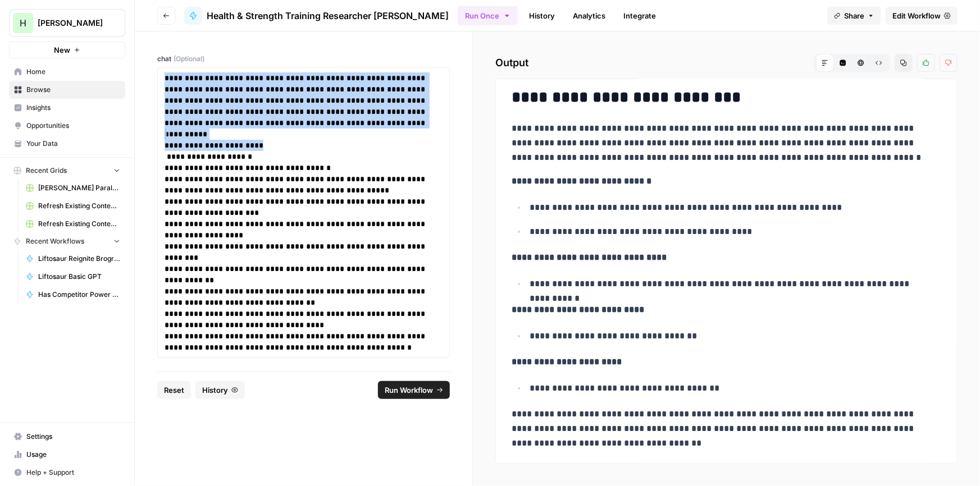  I want to click on button: Workspace: Hasbrook, so click(67, 23).